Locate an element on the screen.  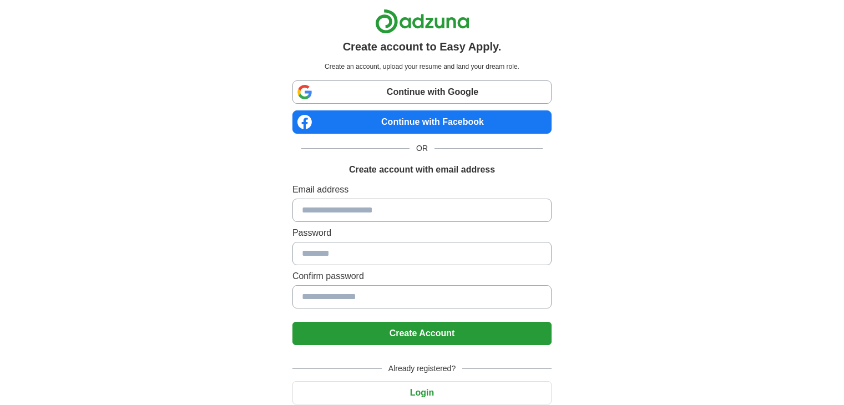
p: Create an account, upload your resume and land your dream role. is located at coordinates (422, 67).